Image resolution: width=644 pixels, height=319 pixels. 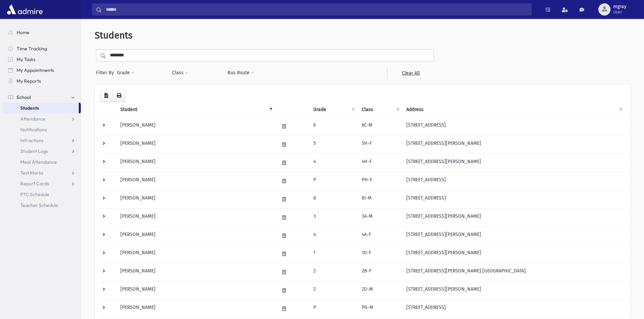 I want to click on td: 6, so click(x=334, y=127).